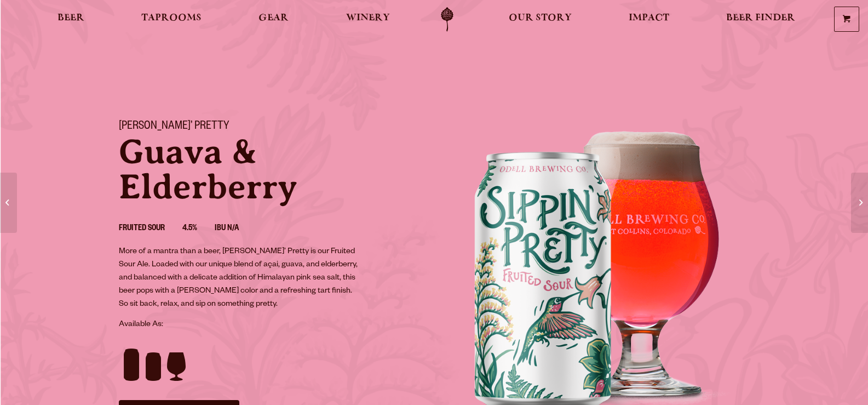 The height and width of the screenshot is (405, 868). Describe the element at coordinates (70, 18) in the screenshot. I see `span: Beer` at that location.